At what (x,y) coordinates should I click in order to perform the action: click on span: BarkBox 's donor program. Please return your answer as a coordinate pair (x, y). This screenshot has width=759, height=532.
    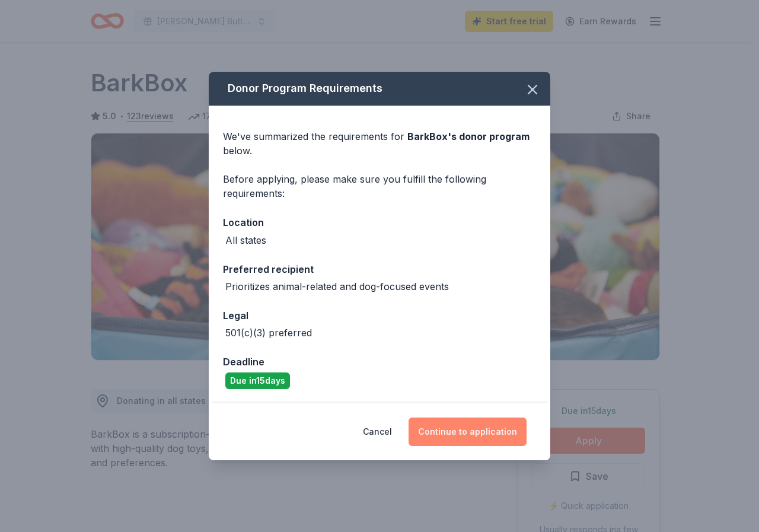
    Looking at the image, I should click on (469, 137).